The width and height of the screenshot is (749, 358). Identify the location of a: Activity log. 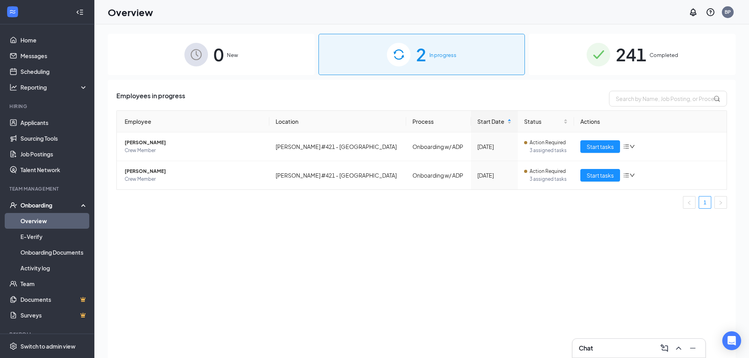
(54, 268).